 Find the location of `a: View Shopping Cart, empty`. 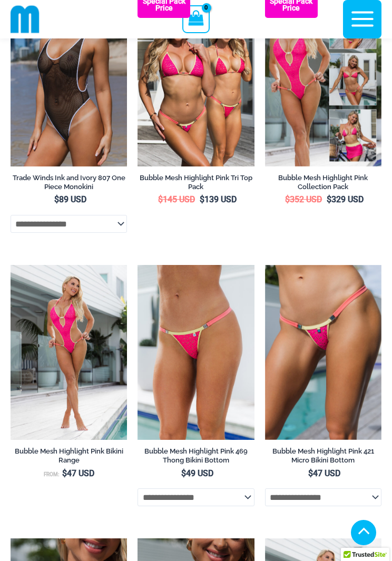

a: View Shopping Cart, empty is located at coordinates (195, 19).